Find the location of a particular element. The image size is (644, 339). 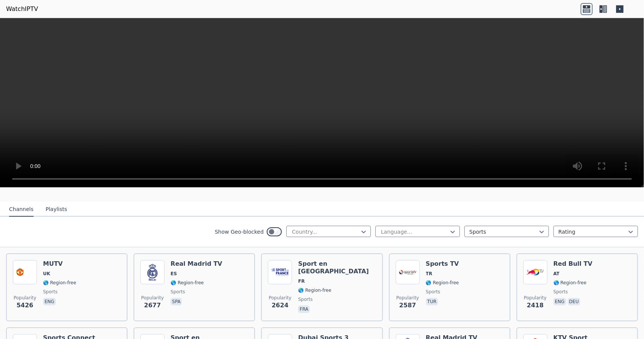

img: Sports TV is located at coordinates (408, 272).